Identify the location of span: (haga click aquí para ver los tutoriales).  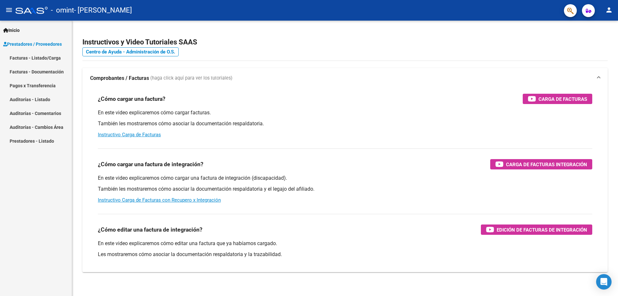
(191, 78).